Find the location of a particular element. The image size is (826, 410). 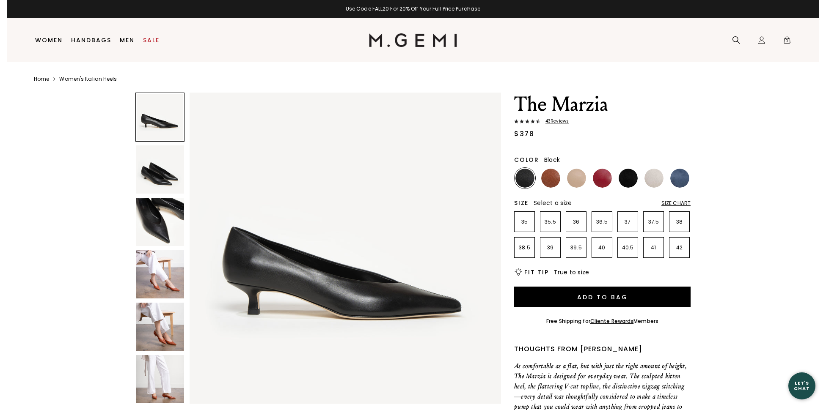

a: Men is located at coordinates (127, 40).